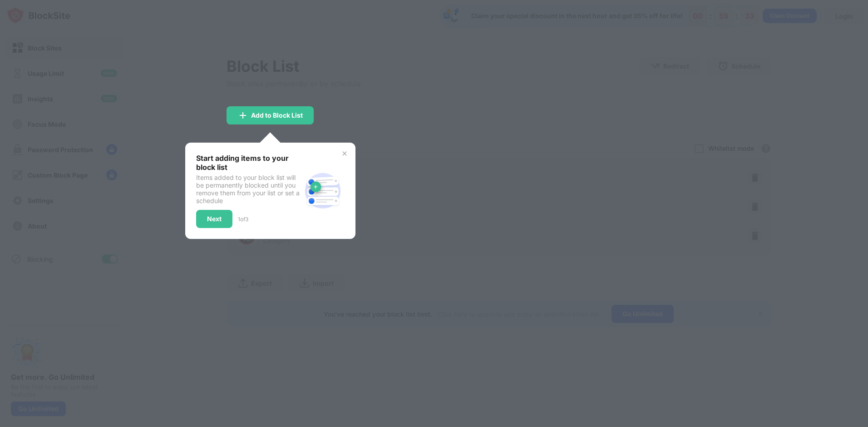 This screenshot has width=868, height=427. I want to click on div: Add to Block List, so click(277, 115).